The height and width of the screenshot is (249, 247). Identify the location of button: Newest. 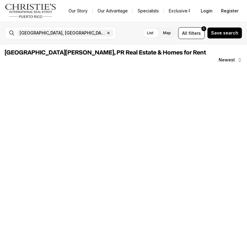
(231, 60).